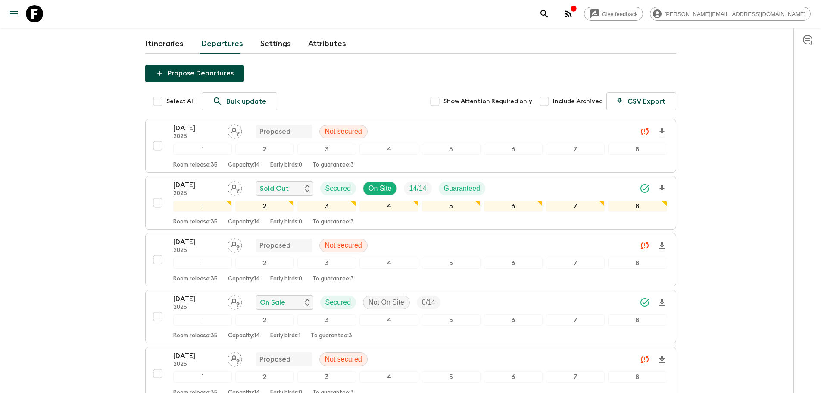 The width and height of the screenshot is (821, 393). I want to click on span: Show Attention Required only, so click(488, 101).